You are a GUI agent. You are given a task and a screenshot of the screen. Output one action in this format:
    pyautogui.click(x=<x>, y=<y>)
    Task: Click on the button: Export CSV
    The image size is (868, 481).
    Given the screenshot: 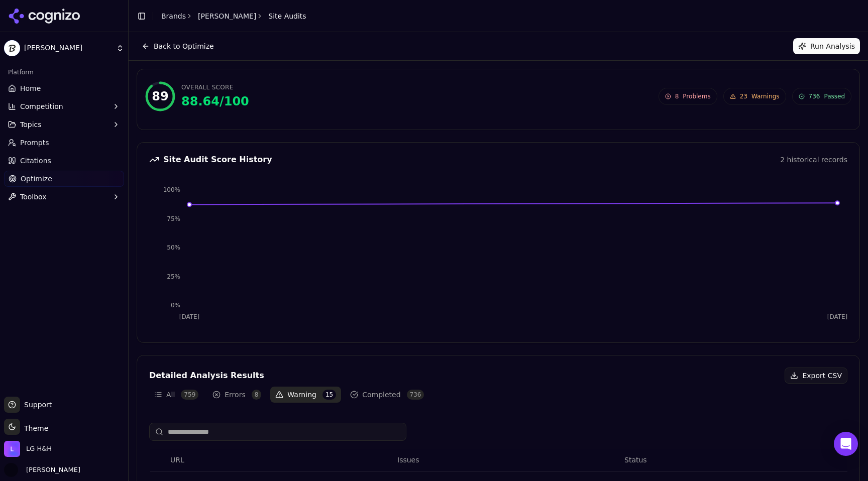 What is the action you would take?
    pyautogui.click(x=816, y=376)
    